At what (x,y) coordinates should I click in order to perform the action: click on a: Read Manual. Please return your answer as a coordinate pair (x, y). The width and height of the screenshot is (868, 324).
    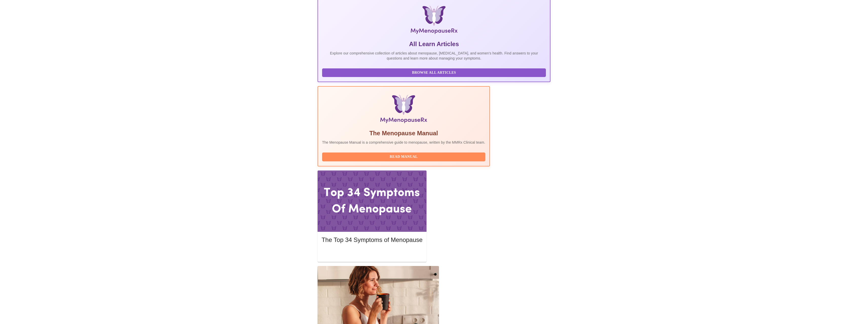
    Looking at the image, I should click on (404, 156).